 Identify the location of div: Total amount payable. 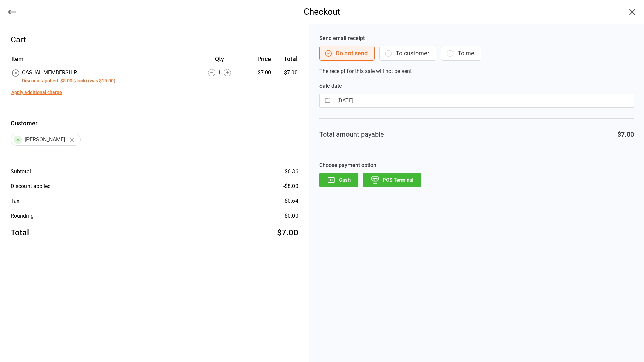
(352, 135).